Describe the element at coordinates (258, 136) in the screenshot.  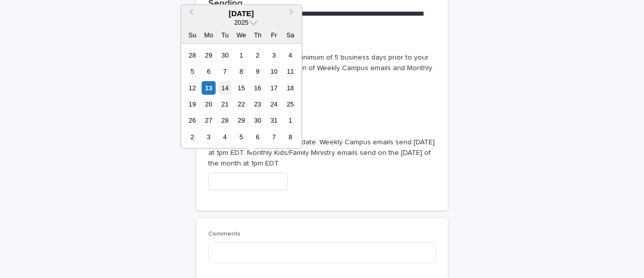
I see `div: Choose Thursday, November 6th, 2025` at that location.